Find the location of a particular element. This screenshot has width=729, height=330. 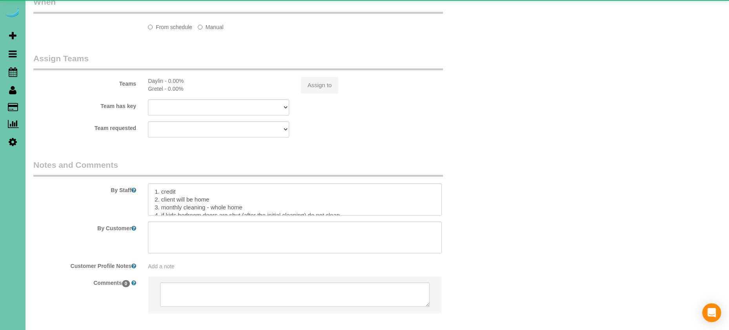

label: Manual is located at coordinates (211, 25).